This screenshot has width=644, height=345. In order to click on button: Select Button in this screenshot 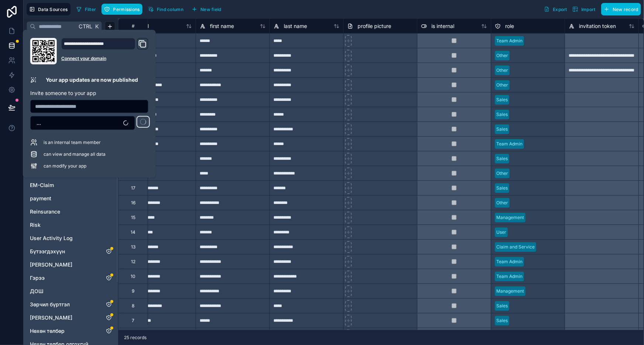, I will do `click(83, 123)`.